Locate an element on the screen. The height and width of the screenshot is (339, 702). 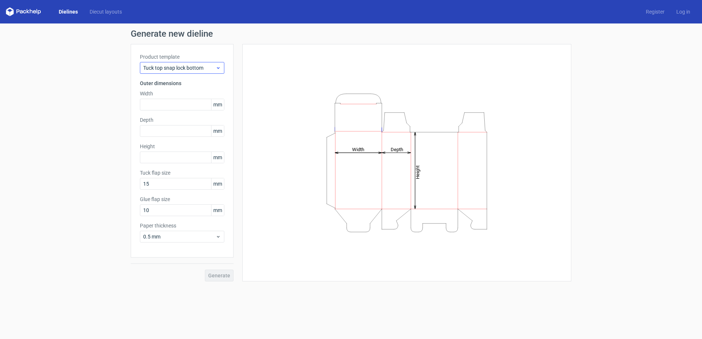
label: Tuck flap size is located at coordinates (182, 173).